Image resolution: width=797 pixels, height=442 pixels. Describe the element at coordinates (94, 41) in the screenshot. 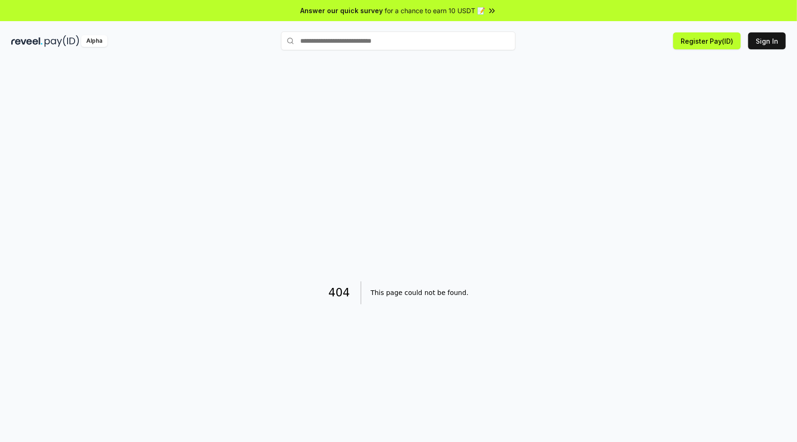

I see `div: Alpha` at that location.